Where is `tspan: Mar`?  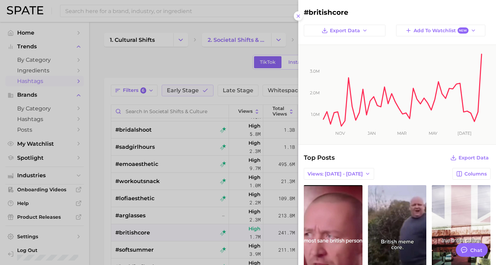
tspan: Mar is located at coordinates (402, 133).